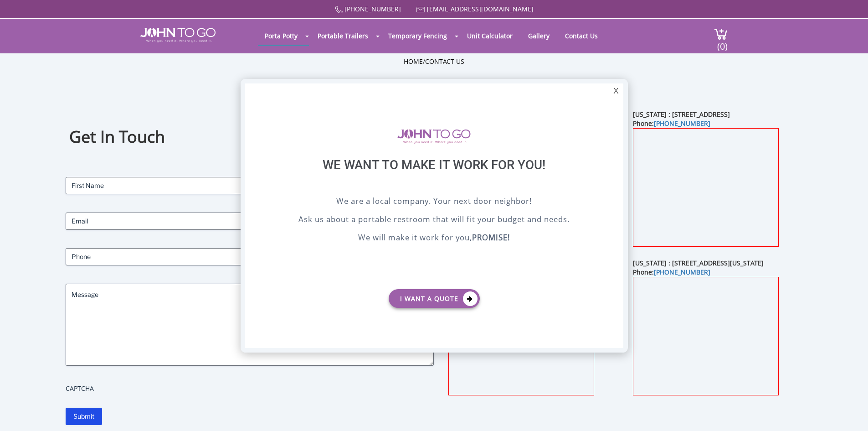 This screenshot has height=431, width=868. What do you see at coordinates (615, 91) in the screenshot?
I see `div: X` at bounding box center [615, 91].